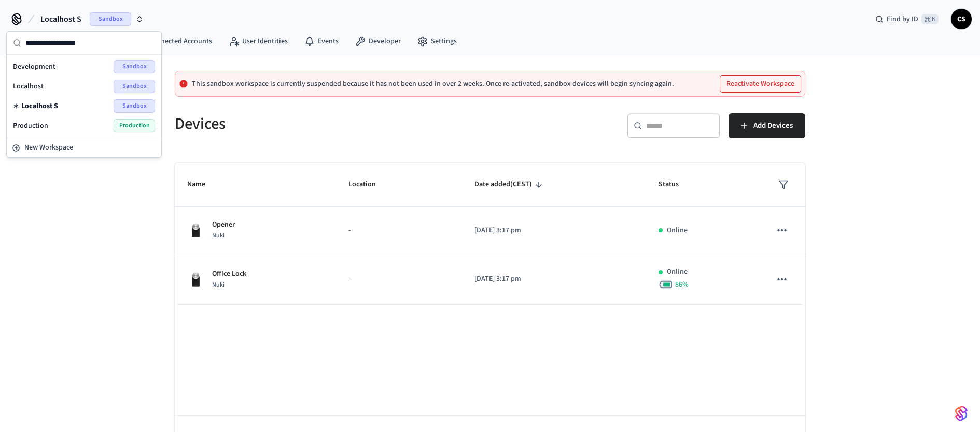 The image size is (980, 432). What do you see at coordinates (368, 184) in the screenshot?
I see `span: Location` at bounding box center [368, 184].